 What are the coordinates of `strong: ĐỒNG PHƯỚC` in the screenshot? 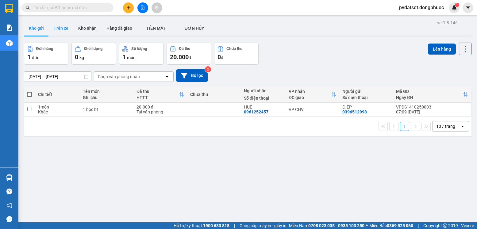 It's located at (66, 6).